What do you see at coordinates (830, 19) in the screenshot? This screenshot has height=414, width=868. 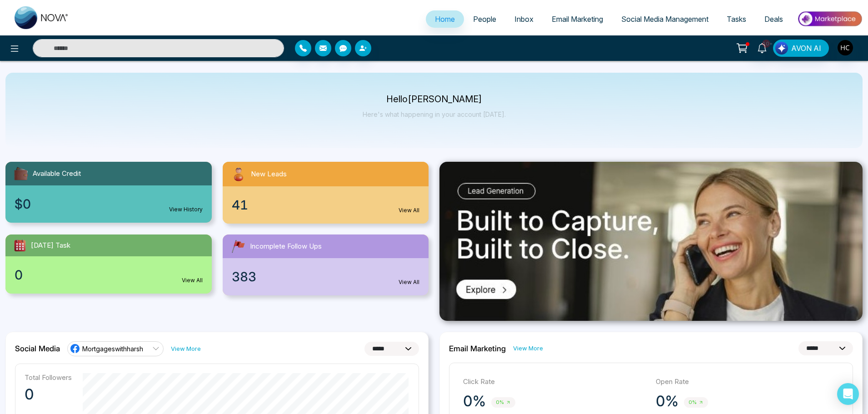 I see `img: Market-place.gif` at bounding box center [830, 19].